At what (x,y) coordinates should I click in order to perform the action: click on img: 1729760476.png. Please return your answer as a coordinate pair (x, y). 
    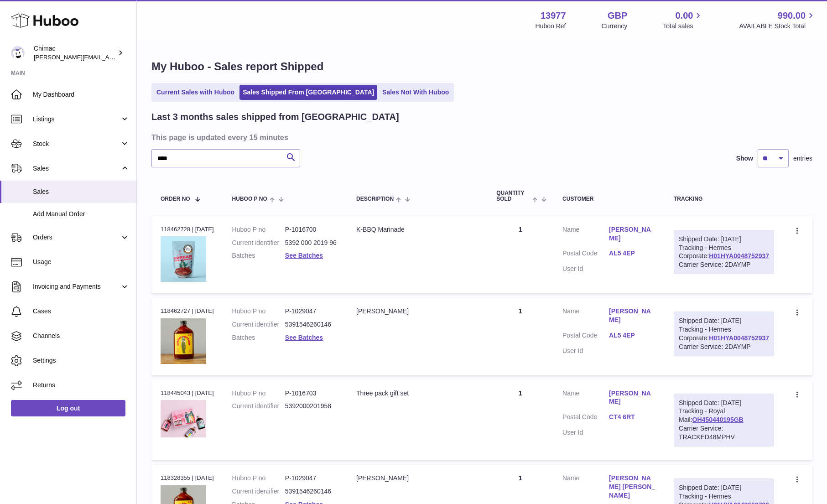
    Looking at the image, I should click on (184, 259).